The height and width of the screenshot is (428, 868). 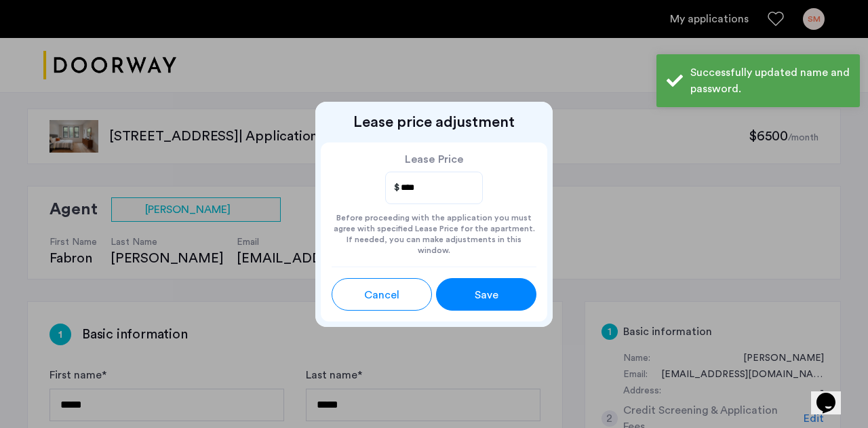 What do you see at coordinates (382, 295) in the screenshot?
I see `span: Cancel` at bounding box center [382, 295].